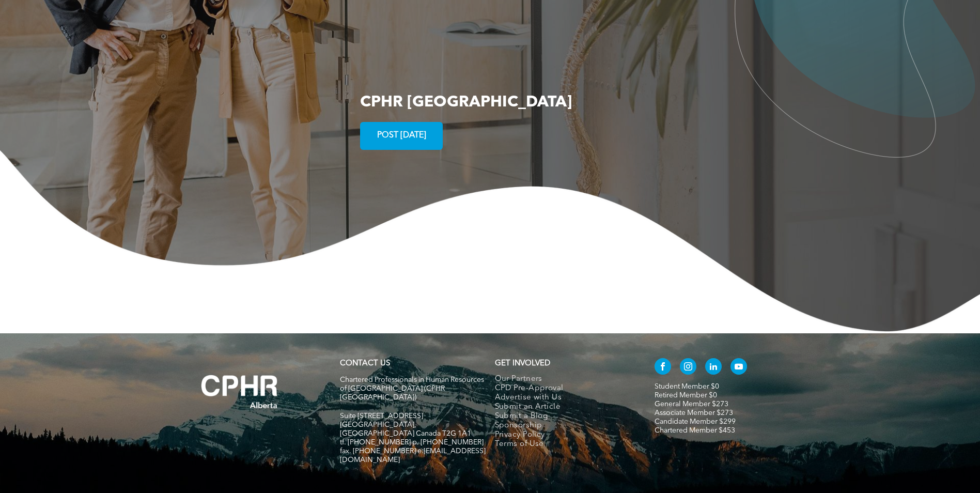 The width and height of the screenshot is (980, 493). What do you see at coordinates (564, 444) in the screenshot?
I see `a: Terms of Use` at bounding box center [564, 444].